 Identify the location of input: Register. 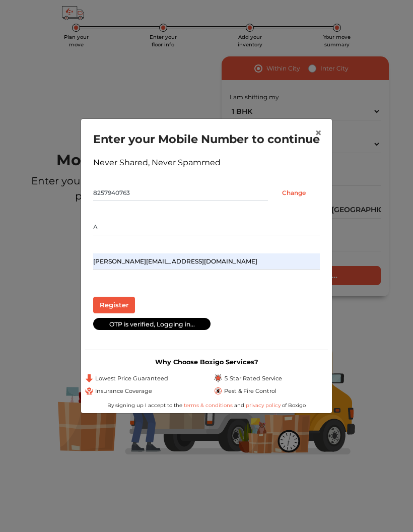
(114, 305).